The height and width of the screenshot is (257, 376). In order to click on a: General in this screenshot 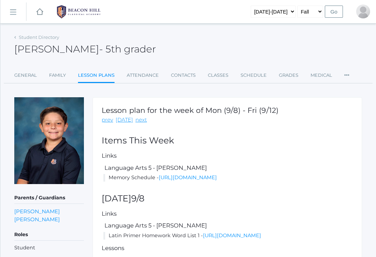, I will do `click(25, 75)`.